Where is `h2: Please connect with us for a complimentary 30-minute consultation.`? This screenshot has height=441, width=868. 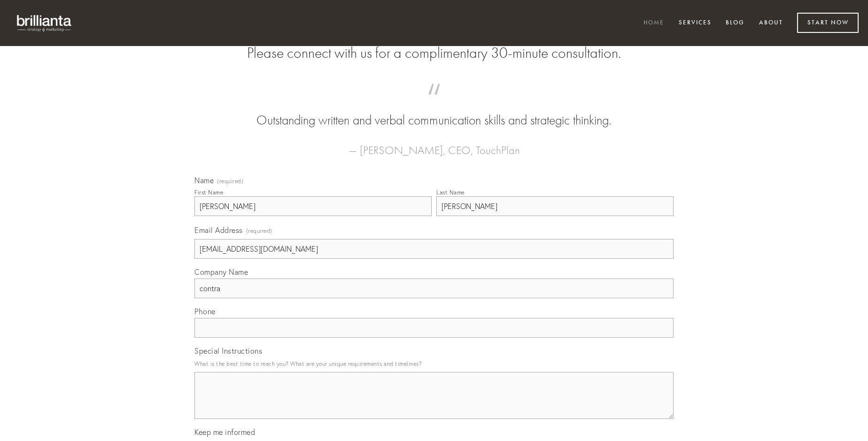 h2: Please connect with us for a complimentary 30-minute consultation. is located at coordinates (434, 53).